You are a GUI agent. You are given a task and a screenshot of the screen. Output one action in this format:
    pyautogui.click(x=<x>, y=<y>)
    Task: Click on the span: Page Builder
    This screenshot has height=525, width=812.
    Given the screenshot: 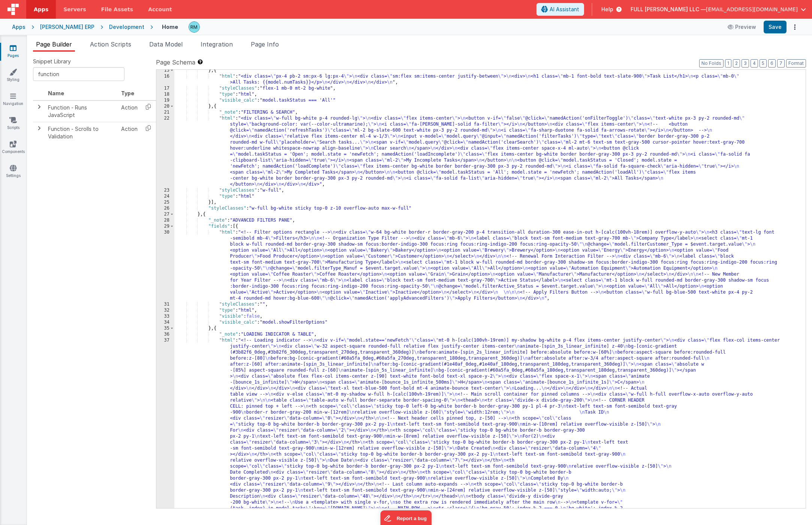 What is the action you would take?
    pyautogui.click(x=54, y=44)
    